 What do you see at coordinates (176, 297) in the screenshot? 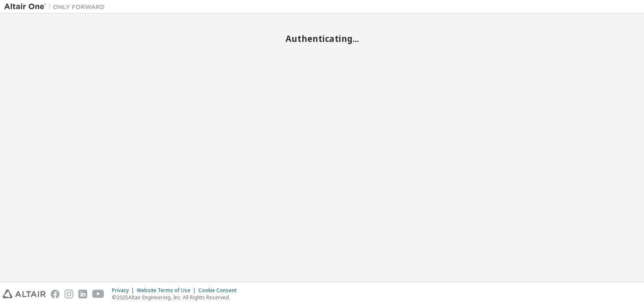
I see `p: © 2025 Altair Engineering, Inc. All Rights Reserved.` at bounding box center [176, 297].